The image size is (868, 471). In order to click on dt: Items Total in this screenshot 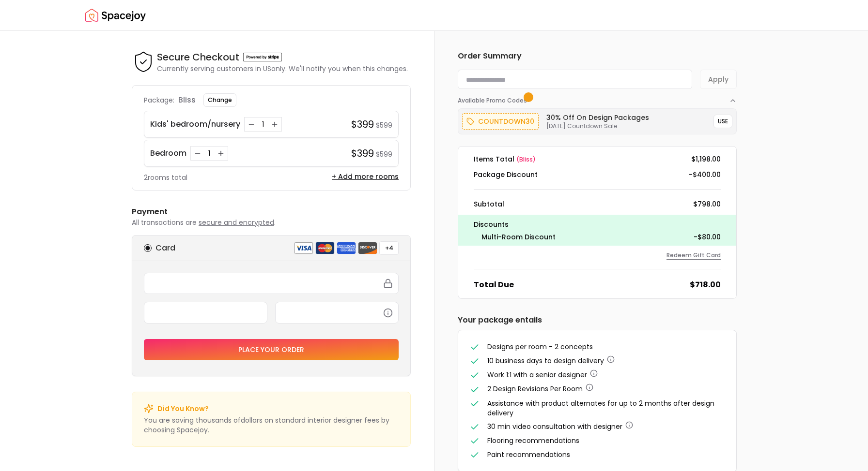, I will do `click(504, 159)`.